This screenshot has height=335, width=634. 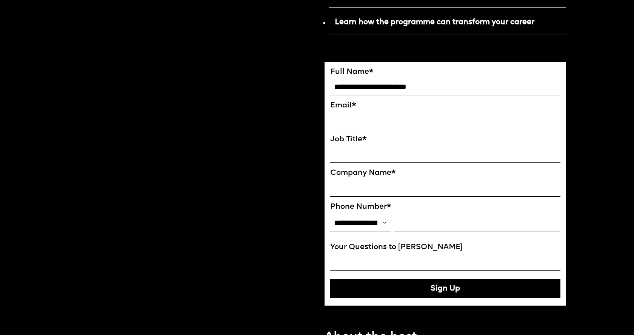 I want to click on label: Company Name, so click(x=445, y=173).